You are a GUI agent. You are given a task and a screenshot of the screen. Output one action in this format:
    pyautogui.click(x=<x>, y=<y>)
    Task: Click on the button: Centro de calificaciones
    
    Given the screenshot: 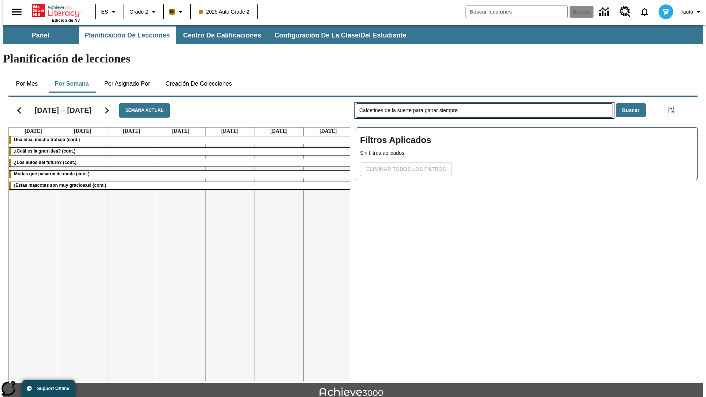 What is the action you would take?
    pyautogui.click(x=222, y=35)
    